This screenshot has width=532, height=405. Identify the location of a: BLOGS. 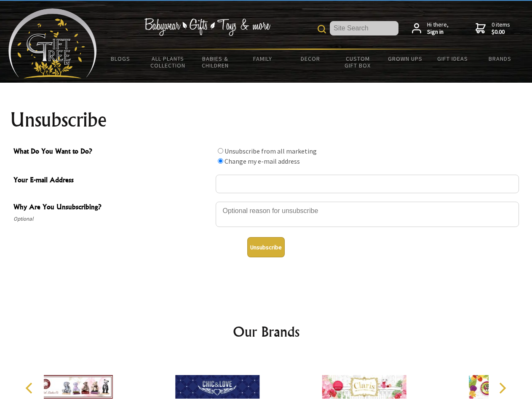
(121, 59).